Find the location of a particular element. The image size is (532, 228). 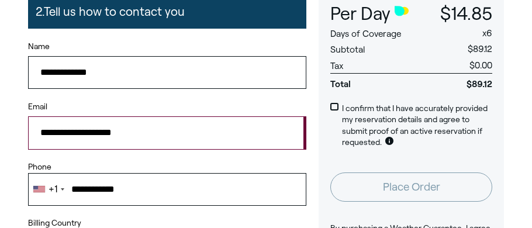

label: Name is located at coordinates (167, 47).